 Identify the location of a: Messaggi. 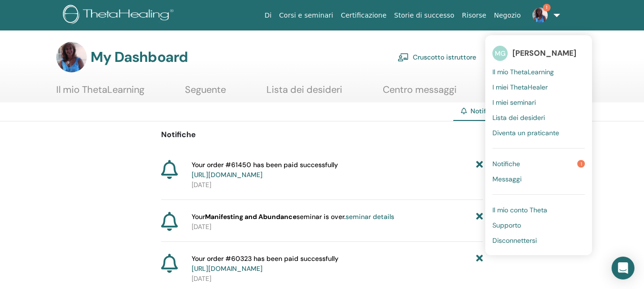
(538, 179).